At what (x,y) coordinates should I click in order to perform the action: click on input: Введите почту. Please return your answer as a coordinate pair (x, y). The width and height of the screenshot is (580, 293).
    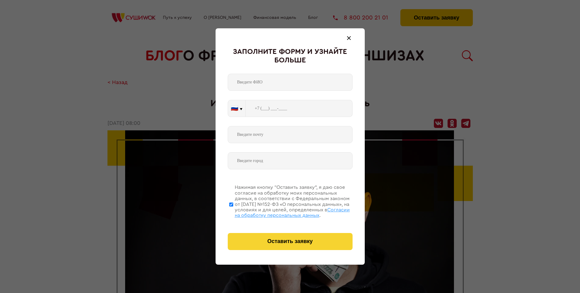
    Looking at the image, I should click on (290, 135).